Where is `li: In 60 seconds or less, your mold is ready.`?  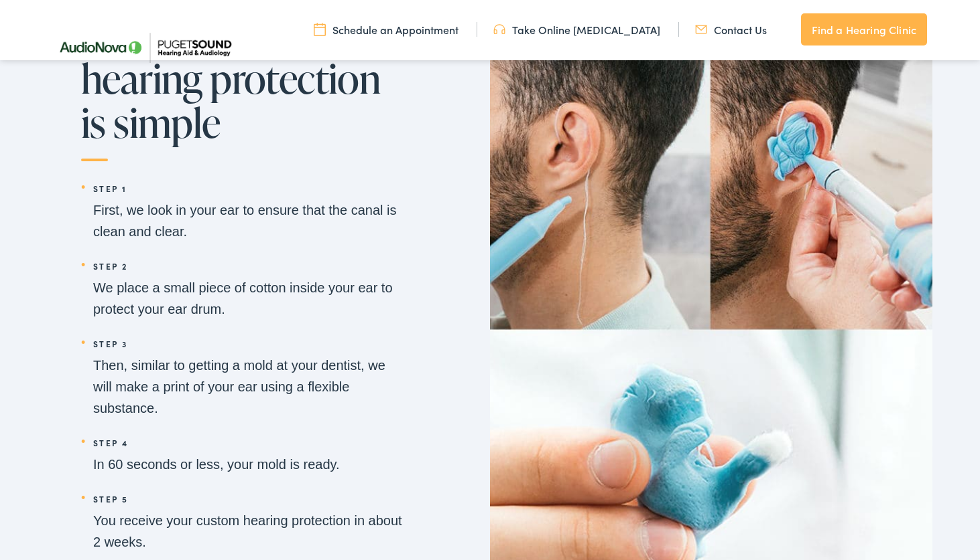 li: In 60 seconds or less, your mold is ready. is located at coordinates (242, 454).